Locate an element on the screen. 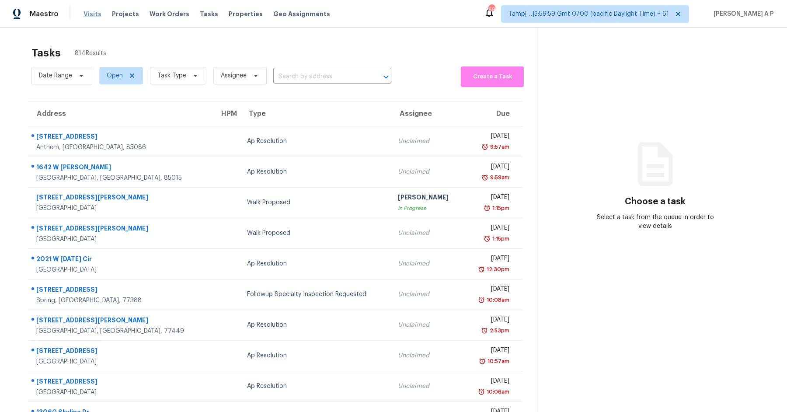  span: Assignee is located at coordinates (233, 76).